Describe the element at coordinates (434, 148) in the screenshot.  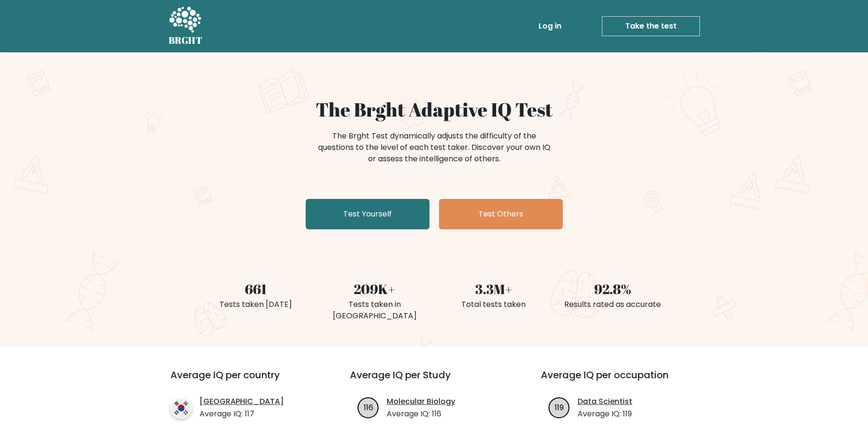
I see `div: The Brght Test dynamically adjusts the difficulty of the questions to the level of each test take...` at that location.